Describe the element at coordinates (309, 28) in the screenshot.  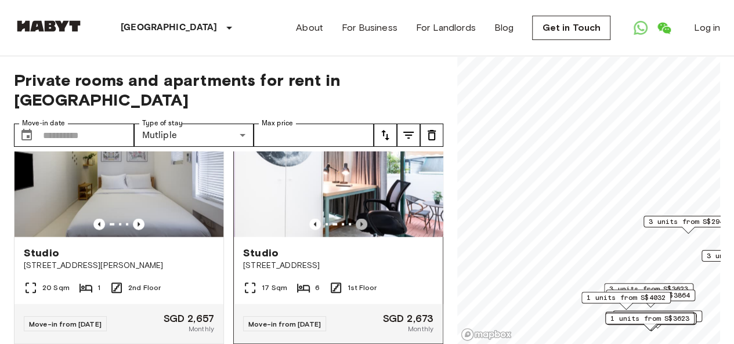
I see `a: About` at that location.